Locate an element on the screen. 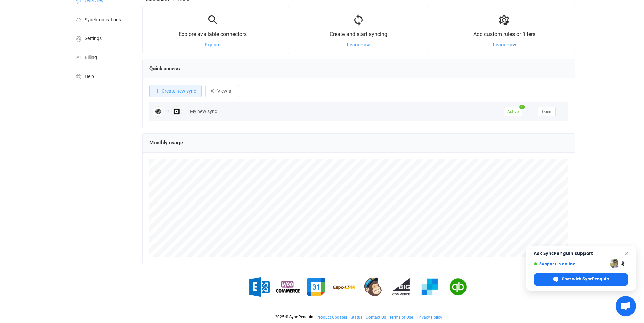 This screenshot has height=323, width=644. span: Create new sync is located at coordinates (179, 91).